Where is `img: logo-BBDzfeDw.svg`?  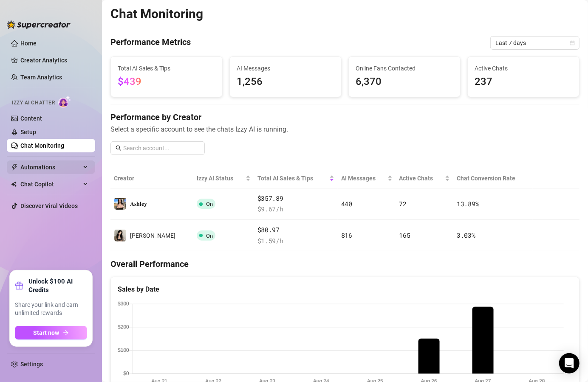 img: logo-BBDzfeDw.svg is located at coordinates (38, 25).